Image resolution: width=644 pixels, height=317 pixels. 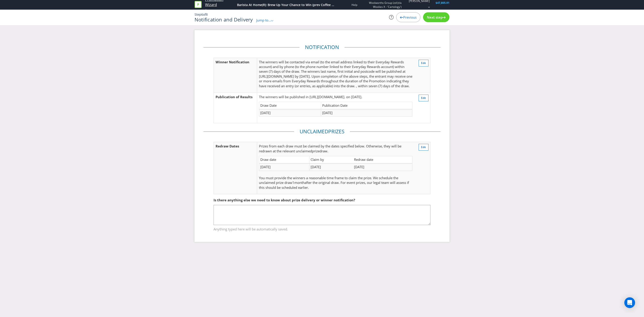 I want to click on legend: Notification, so click(x=322, y=47).